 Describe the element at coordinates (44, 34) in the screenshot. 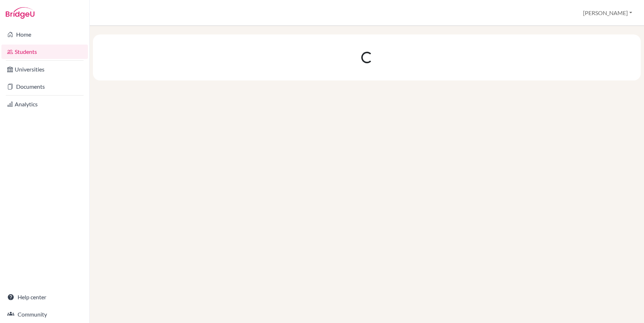

I see `a: Home` at that location.